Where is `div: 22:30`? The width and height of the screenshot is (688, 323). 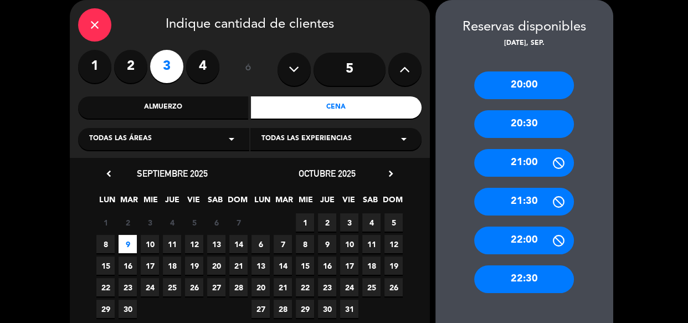
div: 22:30 is located at coordinates (524, 279).